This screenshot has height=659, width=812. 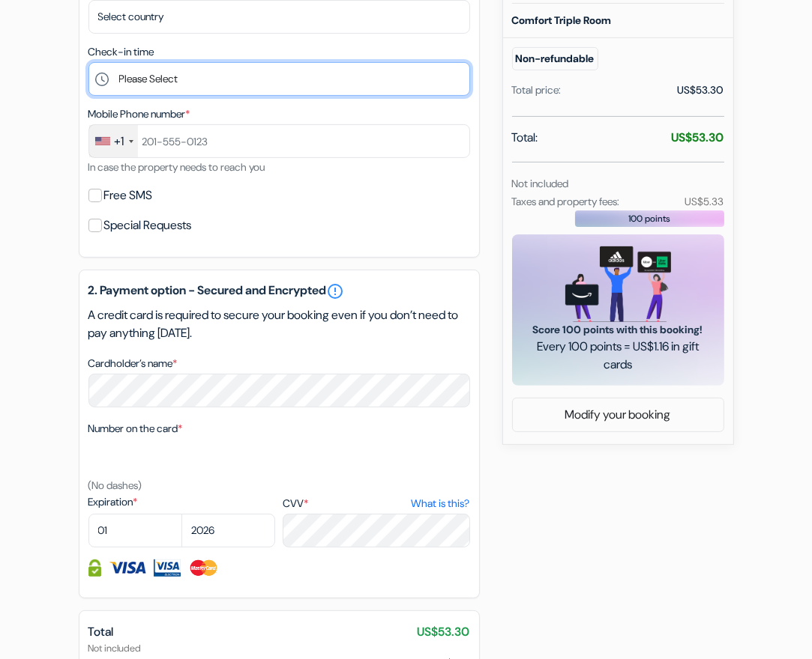 I want to click on img: Master Card, so click(x=203, y=568).